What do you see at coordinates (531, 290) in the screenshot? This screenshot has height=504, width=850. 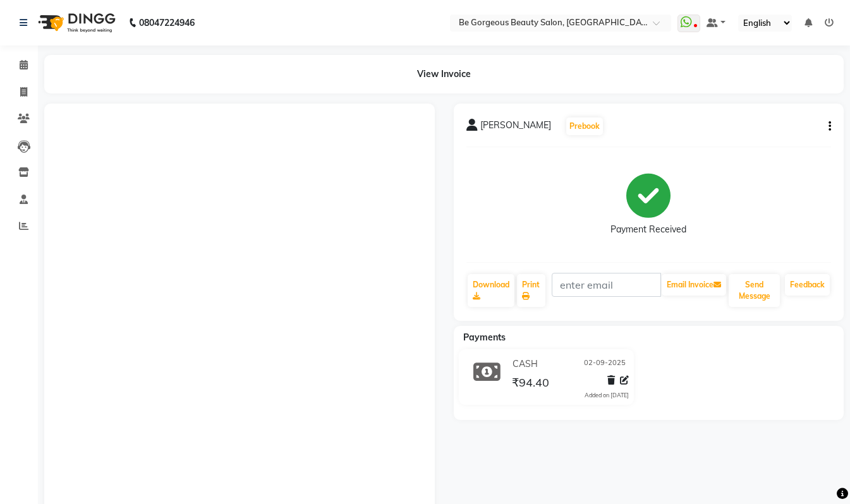 I see `a: Print` at bounding box center [531, 290].